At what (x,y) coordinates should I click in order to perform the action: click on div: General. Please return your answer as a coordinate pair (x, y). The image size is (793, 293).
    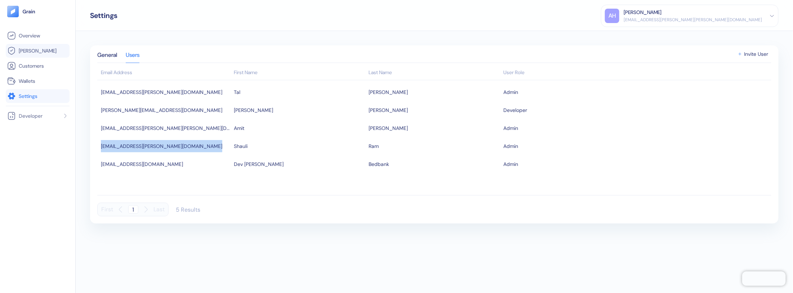
    Looking at the image, I should click on (107, 58).